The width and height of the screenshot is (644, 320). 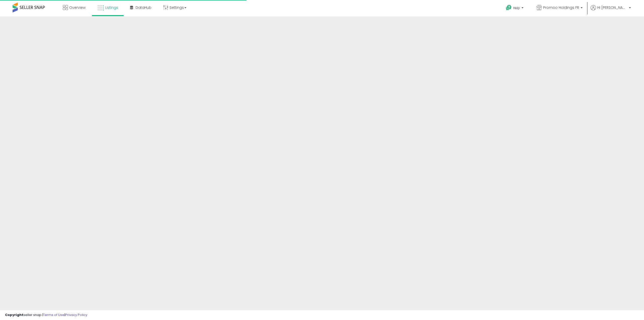 What do you see at coordinates (144, 8) in the screenshot?
I see `span: DataHub` at bounding box center [144, 8].